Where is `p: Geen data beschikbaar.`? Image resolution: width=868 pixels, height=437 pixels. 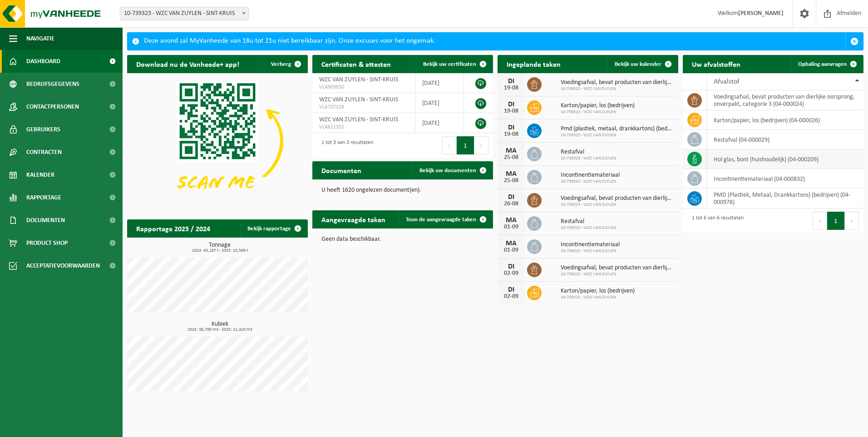 p: Geen data beschikbaar. is located at coordinates (403, 239).